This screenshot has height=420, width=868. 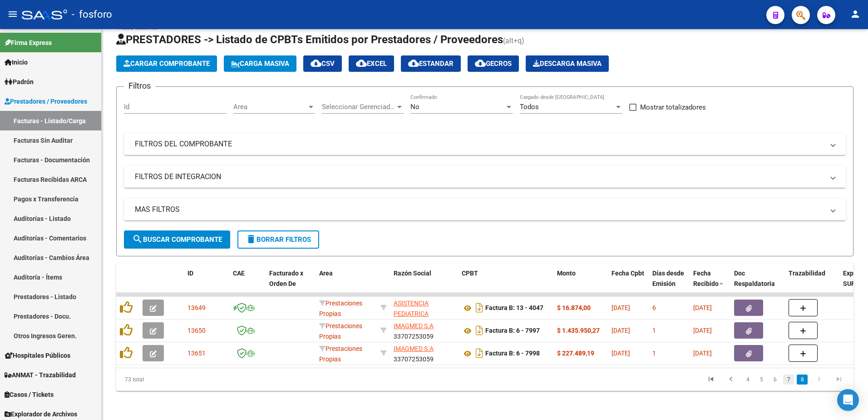 I want to click on mat-icon: search, so click(x=137, y=239).